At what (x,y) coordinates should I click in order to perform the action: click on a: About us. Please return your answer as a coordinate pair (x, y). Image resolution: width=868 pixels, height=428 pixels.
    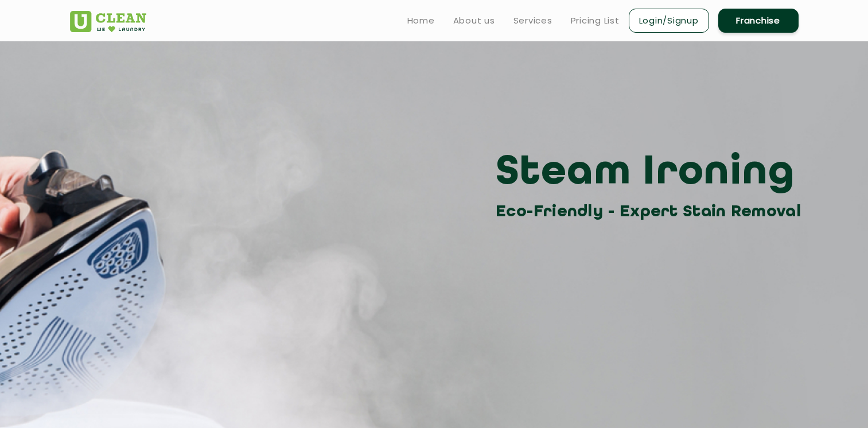
    Looking at the image, I should click on (474, 21).